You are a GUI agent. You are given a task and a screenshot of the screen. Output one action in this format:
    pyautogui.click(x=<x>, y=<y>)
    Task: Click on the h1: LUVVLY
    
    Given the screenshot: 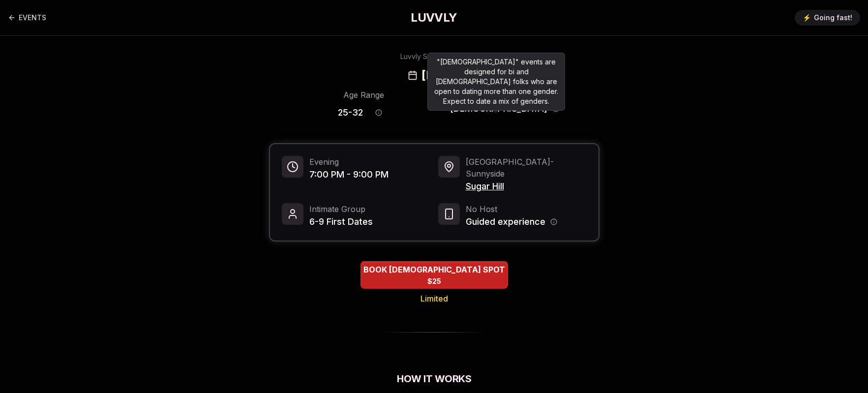 What is the action you would take?
    pyautogui.click(x=434, y=18)
    